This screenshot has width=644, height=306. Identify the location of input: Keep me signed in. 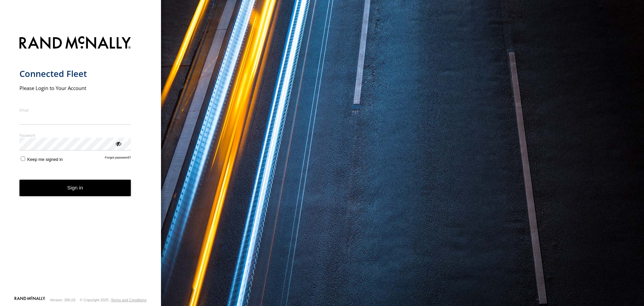
(23, 159).